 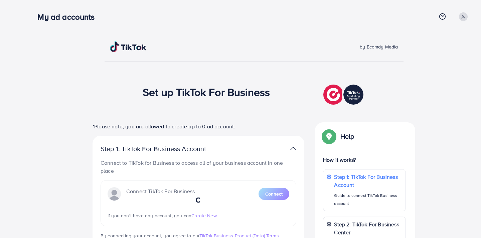 What do you see at coordinates (128, 47) in the screenshot?
I see `img: TikTok` at bounding box center [128, 47].